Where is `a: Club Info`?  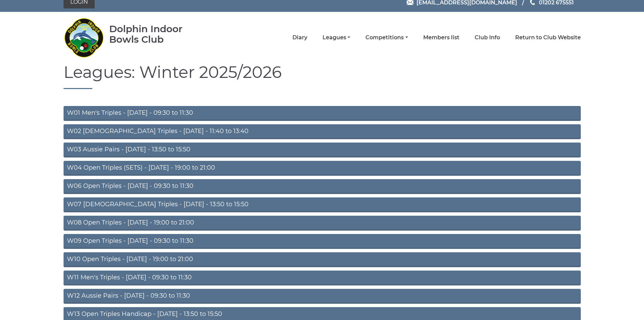
a: Club Info is located at coordinates (487, 37).